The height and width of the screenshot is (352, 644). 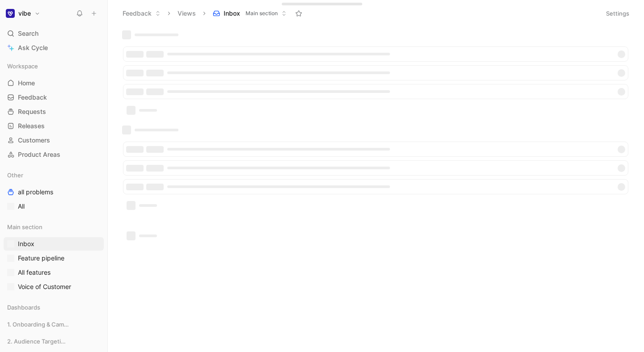 I want to click on button: Feedback, so click(x=141, y=13).